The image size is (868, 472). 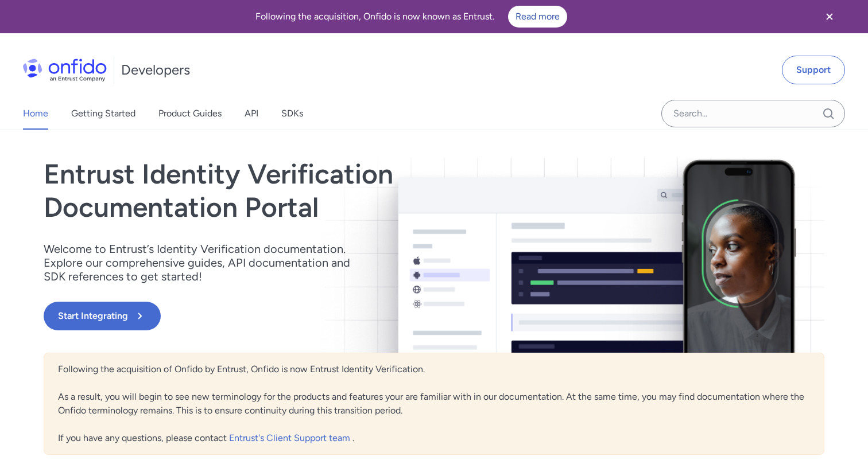 What do you see at coordinates (102, 316) in the screenshot?
I see `button: Start Integrating` at bounding box center [102, 316].